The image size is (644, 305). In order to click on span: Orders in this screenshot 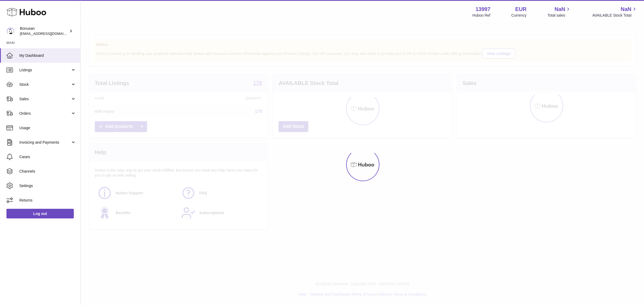, I will do `click(45, 114)`.